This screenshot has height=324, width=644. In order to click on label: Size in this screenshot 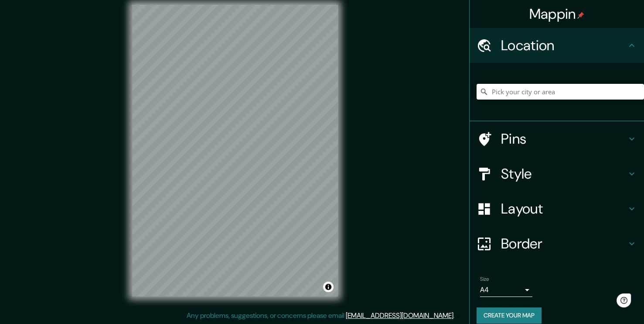, I will do `click(485, 278)`.